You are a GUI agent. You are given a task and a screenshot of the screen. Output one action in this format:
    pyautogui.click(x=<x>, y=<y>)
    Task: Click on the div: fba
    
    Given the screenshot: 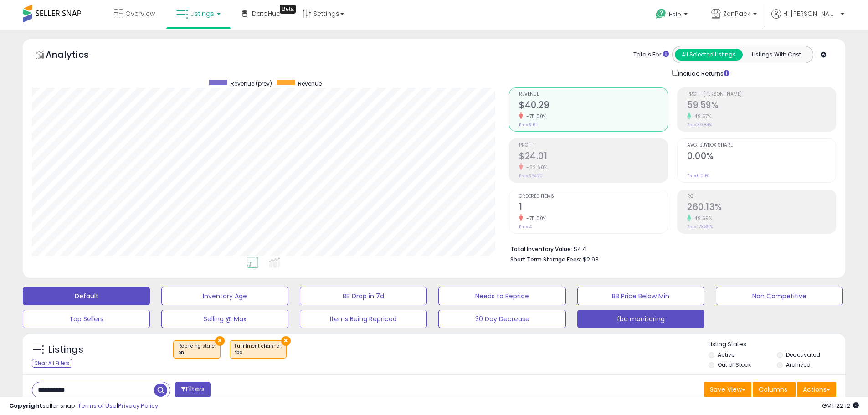 What is the action you would take?
    pyautogui.click(x=258, y=352)
    